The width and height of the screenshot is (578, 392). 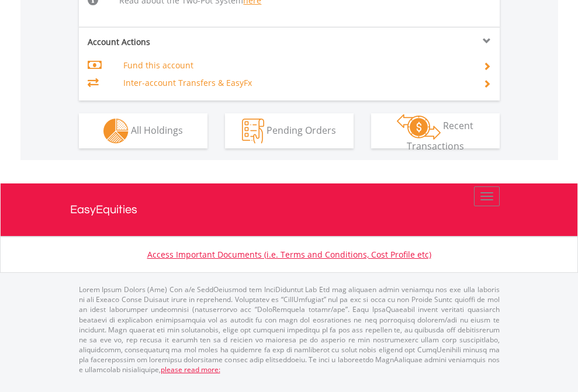 What do you see at coordinates (295, 65) in the screenshot?
I see `td: Fund this account` at bounding box center [295, 65].